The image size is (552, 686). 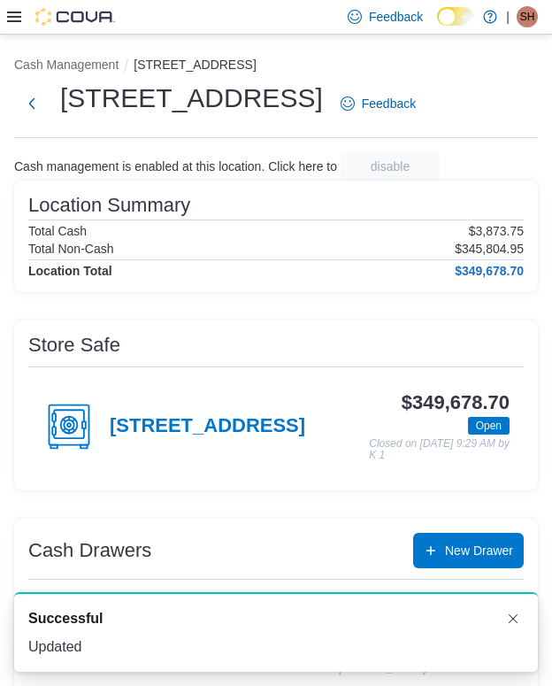 What do you see at coordinates (58, 231) in the screenshot?
I see `h6: Total Cash` at bounding box center [58, 231].